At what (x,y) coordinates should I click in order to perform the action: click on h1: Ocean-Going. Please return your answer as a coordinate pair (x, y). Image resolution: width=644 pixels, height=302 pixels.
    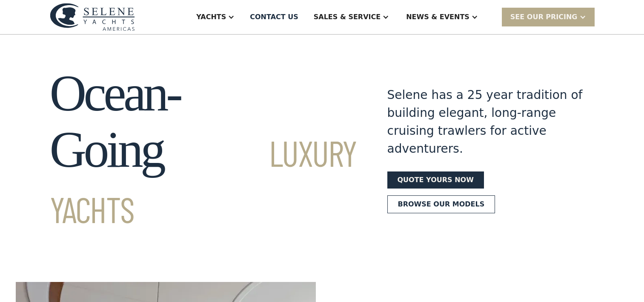
    Looking at the image, I should click on (203, 150).